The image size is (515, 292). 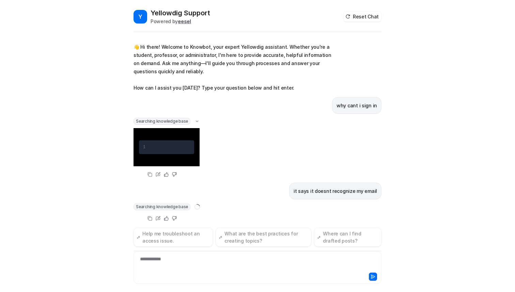 What do you see at coordinates (348, 237) in the screenshot?
I see `button: Where can I find drafted posts?` at bounding box center [348, 237].